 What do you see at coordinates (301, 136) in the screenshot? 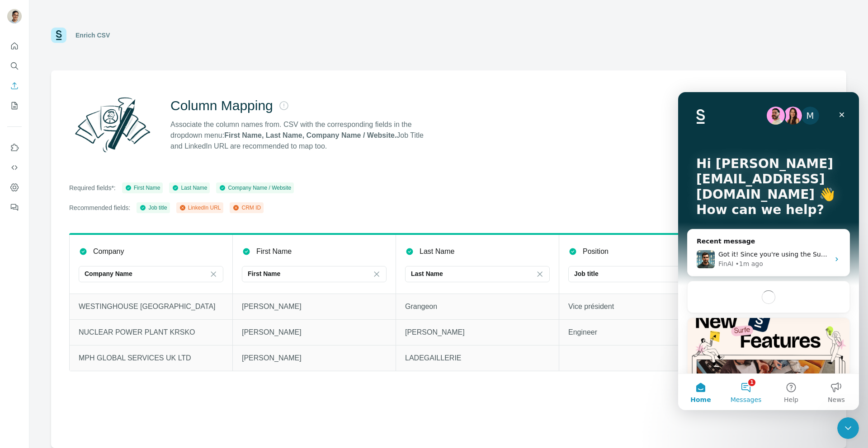
I see `p: Associate the column names from. CSV with the corresponding fields in the dropdown menu: Job Titl...` at bounding box center [301, 136].